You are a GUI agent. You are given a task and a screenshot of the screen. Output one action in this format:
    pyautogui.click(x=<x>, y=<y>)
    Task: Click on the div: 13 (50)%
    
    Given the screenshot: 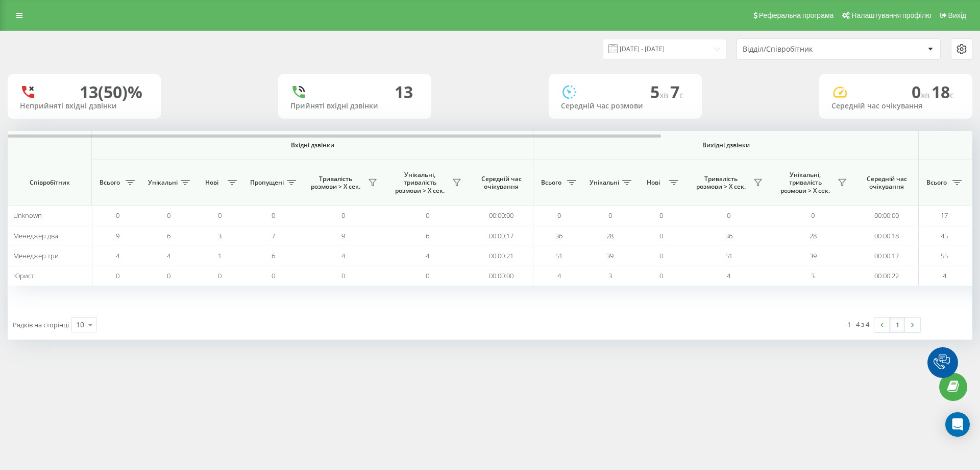 What is the action you would take?
    pyautogui.click(x=111, y=92)
    